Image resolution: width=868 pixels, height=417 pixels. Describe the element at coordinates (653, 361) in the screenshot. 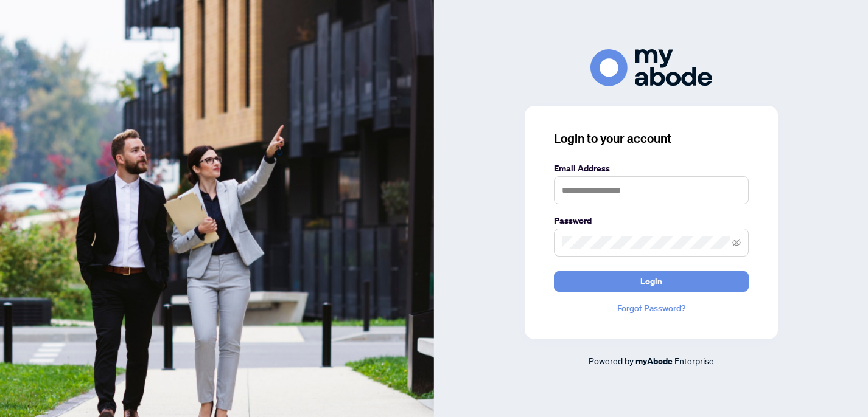

I see `a: myAbode` at that location.